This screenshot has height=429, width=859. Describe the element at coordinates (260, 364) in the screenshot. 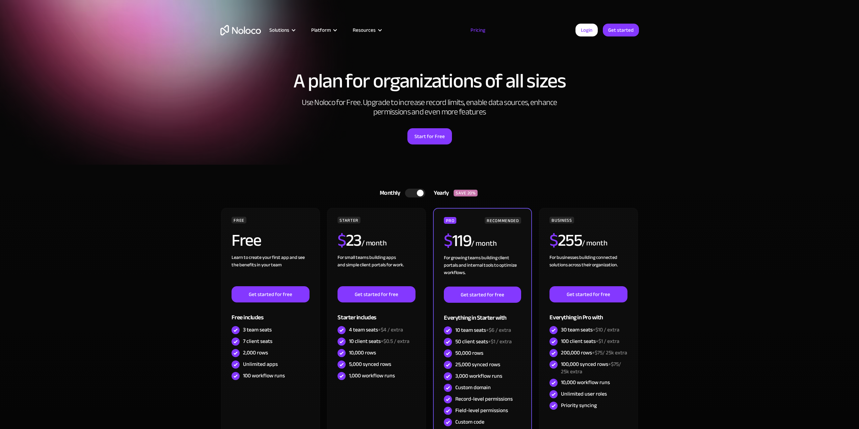

I see `div: Unlimited apps` at that location.